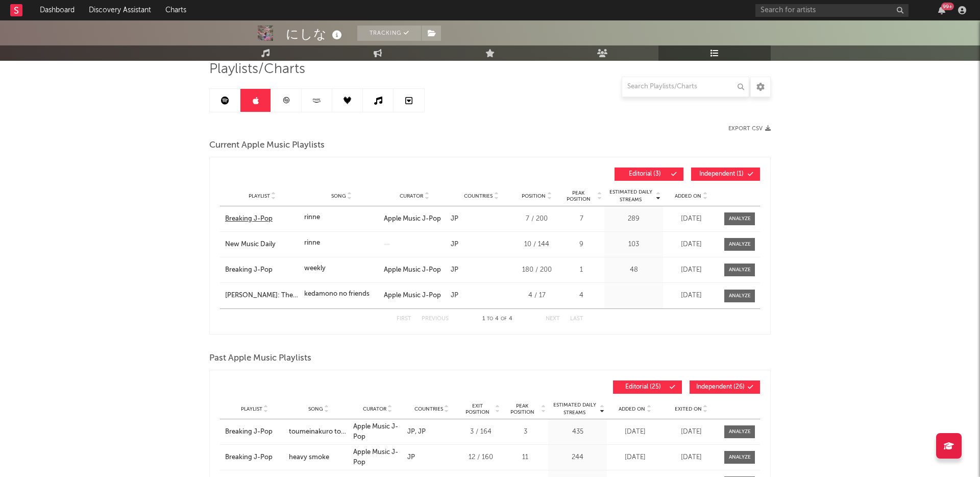  I want to click on button: Export CSV, so click(749, 128).